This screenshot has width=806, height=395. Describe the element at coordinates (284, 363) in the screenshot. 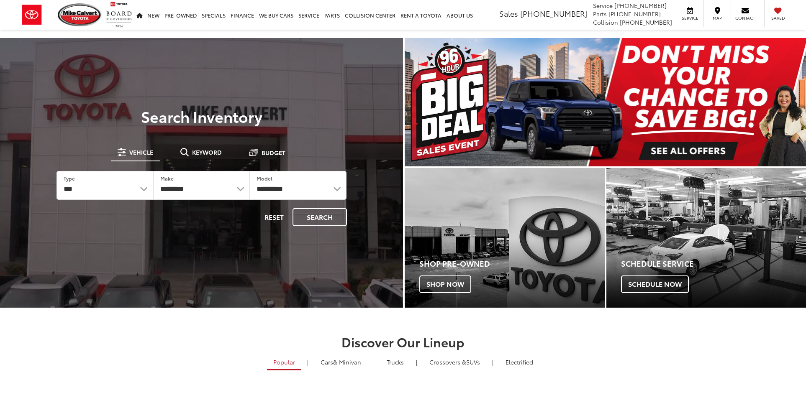

I see `a: Popular` at that location.